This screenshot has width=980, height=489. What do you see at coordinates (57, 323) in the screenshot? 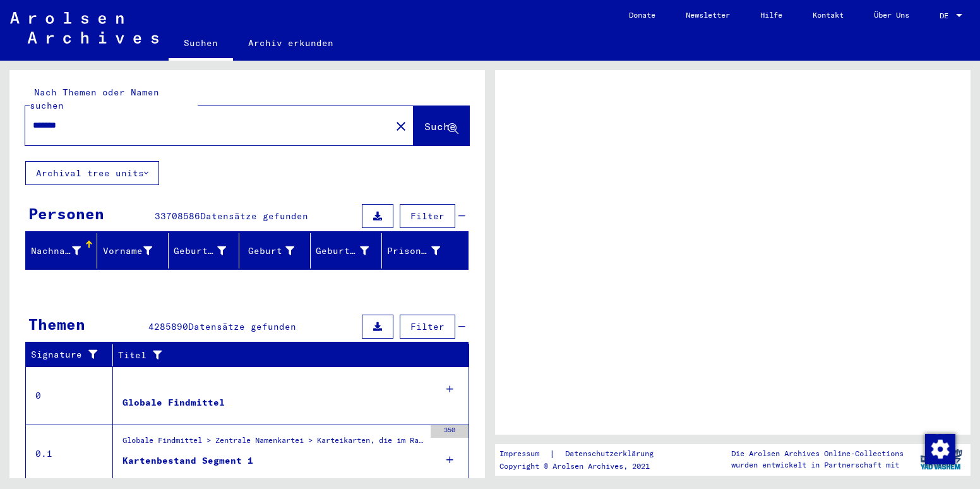
I see `div: Themen` at bounding box center [57, 323].